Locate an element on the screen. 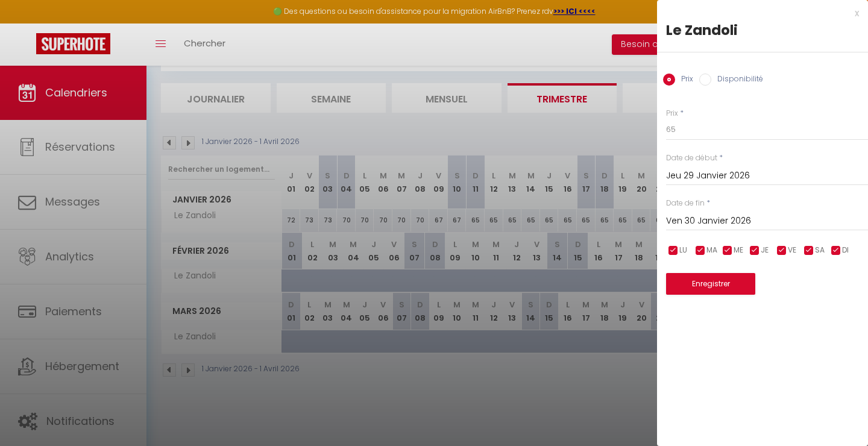  label: Disponibilité is located at coordinates (737, 80).